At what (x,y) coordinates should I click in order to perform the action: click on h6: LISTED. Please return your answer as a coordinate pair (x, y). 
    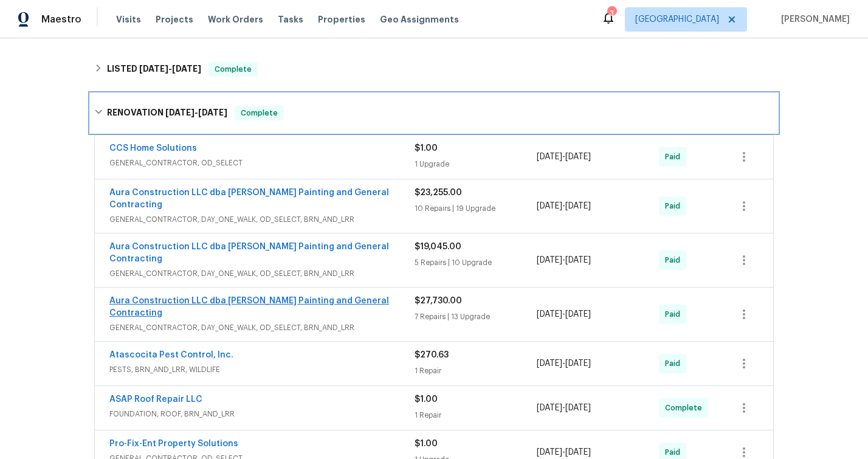
    Looking at the image, I should click on (154, 70).